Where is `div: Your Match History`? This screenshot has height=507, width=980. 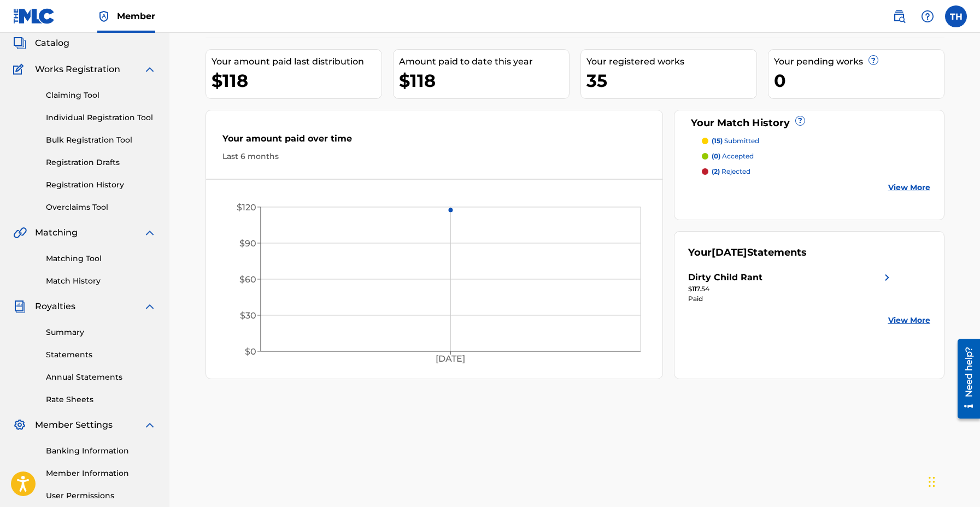 div: Your Match History is located at coordinates (809, 123).